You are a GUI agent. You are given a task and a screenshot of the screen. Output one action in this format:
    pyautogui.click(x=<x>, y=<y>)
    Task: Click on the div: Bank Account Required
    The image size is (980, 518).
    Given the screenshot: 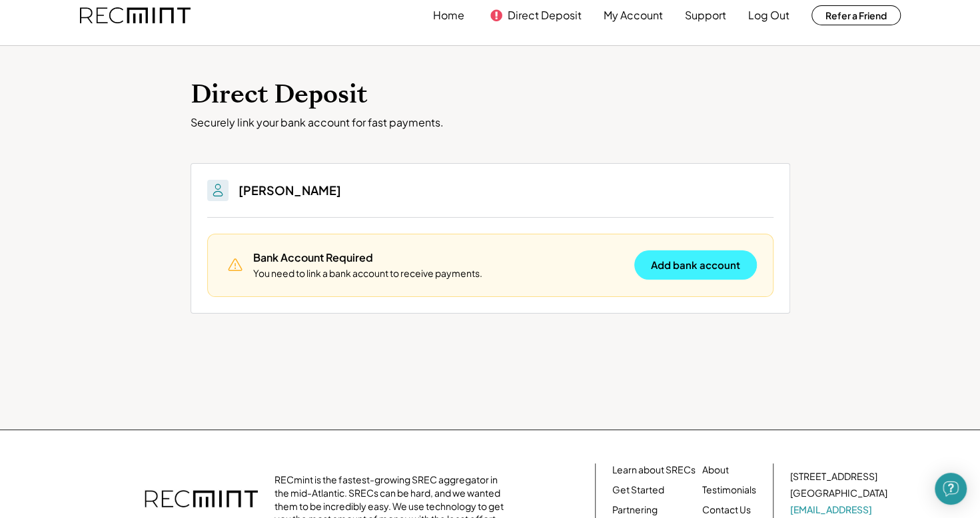 What is the action you would take?
    pyautogui.click(x=313, y=258)
    